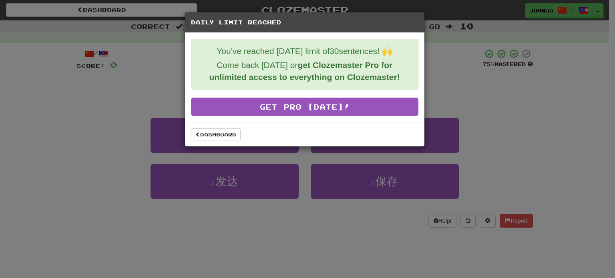 This screenshot has width=615, height=278. Describe the element at coordinates (305, 22) in the screenshot. I see `h5: Daily Limit Reached` at that location.